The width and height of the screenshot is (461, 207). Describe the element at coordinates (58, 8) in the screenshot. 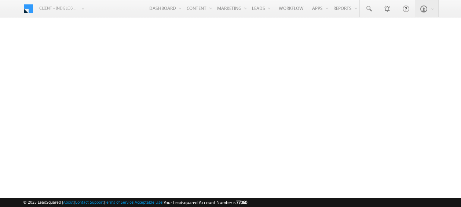

I see `span: Client - indglobal1 (77060)` at that location.